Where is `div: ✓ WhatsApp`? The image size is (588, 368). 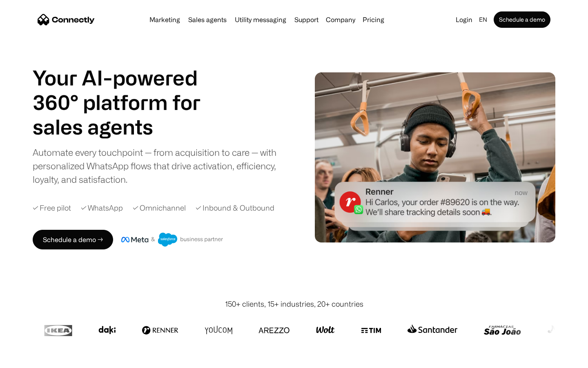 div: ✓ WhatsApp is located at coordinates (102, 207).